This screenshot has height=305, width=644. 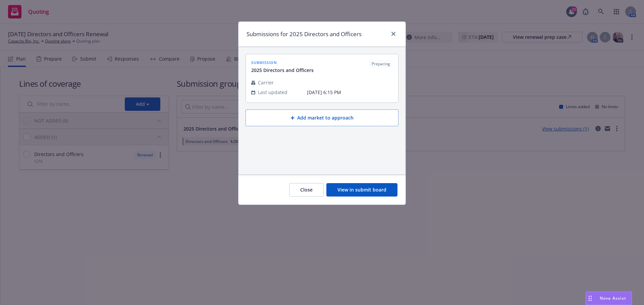 I want to click on button: Add market to approach, so click(x=322, y=118).